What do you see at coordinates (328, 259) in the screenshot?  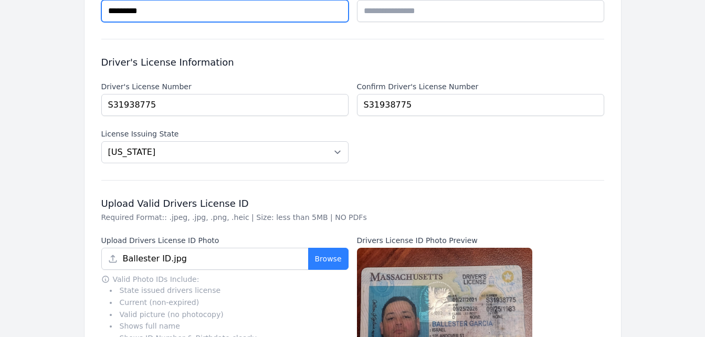 I see `button: Browse` at bounding box center [328, 259].